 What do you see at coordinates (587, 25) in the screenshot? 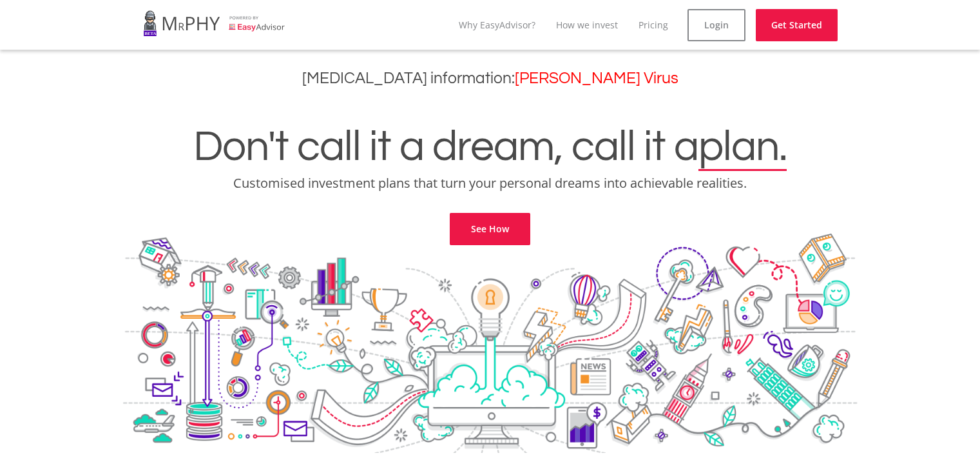
I see `a: How we invest` at bounding box center [587, 25].